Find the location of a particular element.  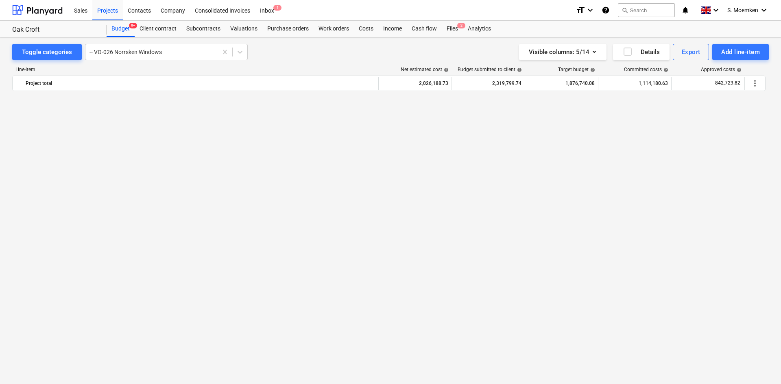

a: Budget9+ is located at coordinates (120, 29).